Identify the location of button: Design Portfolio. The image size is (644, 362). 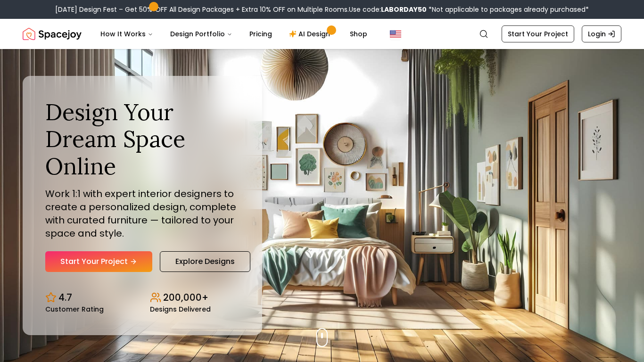
(201, 34).